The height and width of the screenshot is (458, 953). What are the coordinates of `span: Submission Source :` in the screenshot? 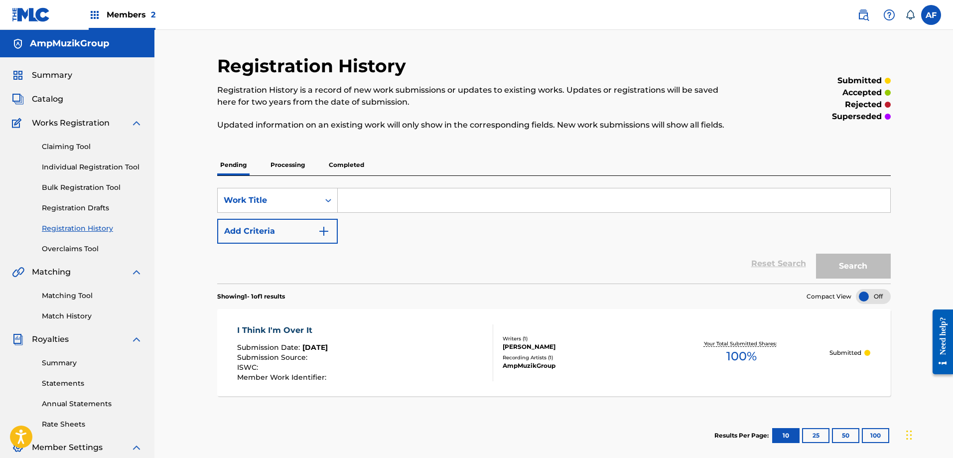 It's located at (273, 357).